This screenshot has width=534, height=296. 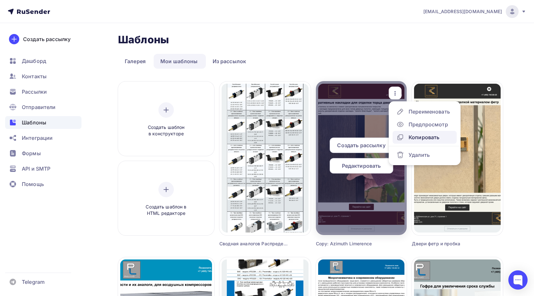 What do you see at coordinates (361, 145) in the screenshot?
I see `span: Создать рассылку` at bounding box center [361, 145].